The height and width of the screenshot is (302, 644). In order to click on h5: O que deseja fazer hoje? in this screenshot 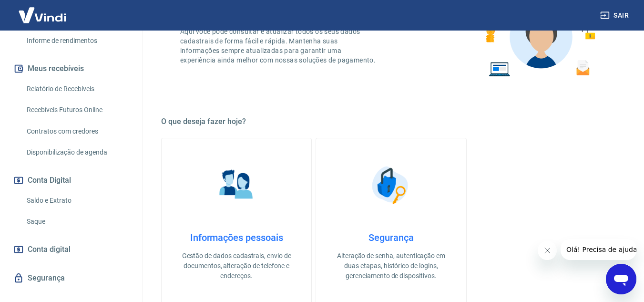, I will do `click(390, 121)`.